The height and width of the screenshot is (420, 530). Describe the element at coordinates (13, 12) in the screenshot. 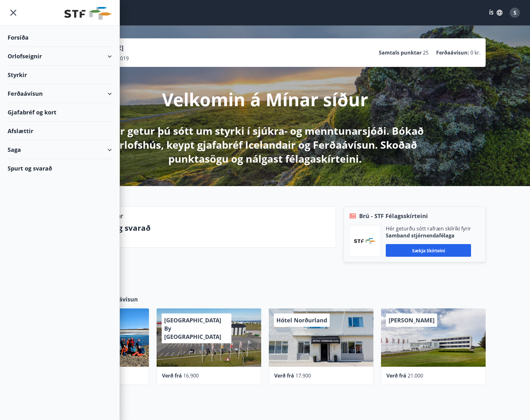

I see `button: menu` at that location.